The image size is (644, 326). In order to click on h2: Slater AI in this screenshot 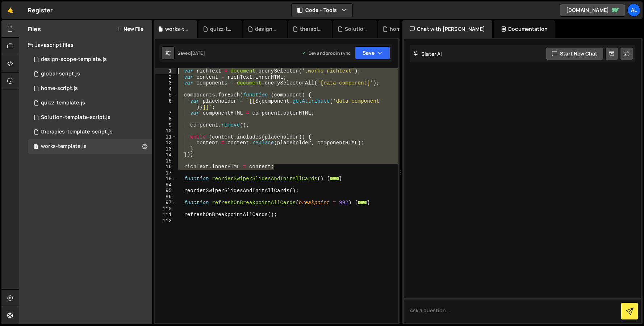, I will do `click(428, 54)`.